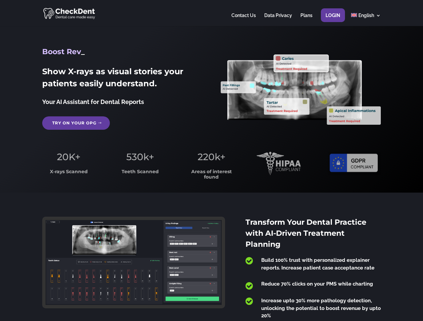  Describe the element at coordinates (62, 52) in the screenshot. I see `span: Boost Rev` at that location.